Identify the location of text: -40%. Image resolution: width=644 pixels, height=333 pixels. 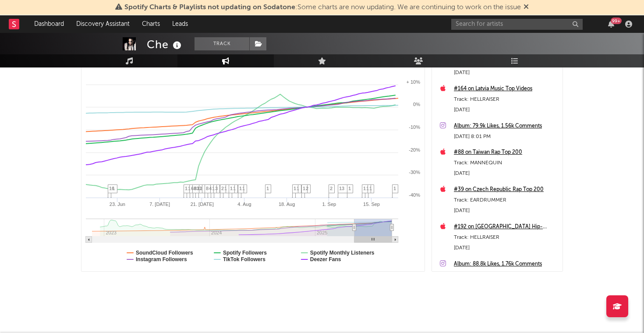
(414, 195).